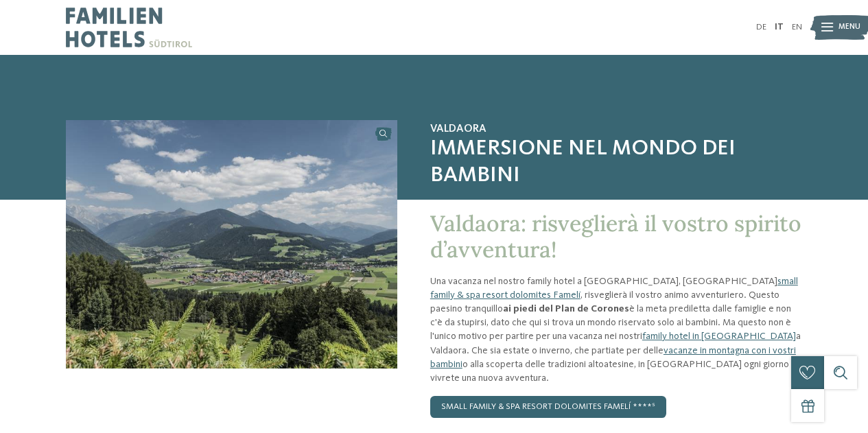  What do you see at coordinates (760, 27) in the screenshot?
I see `a: DE` at bounding box center [760, 27].